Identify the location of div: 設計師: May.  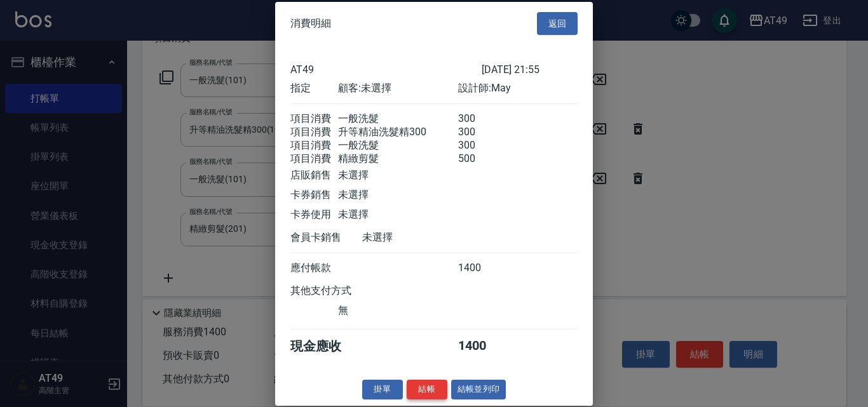
(517, 88).